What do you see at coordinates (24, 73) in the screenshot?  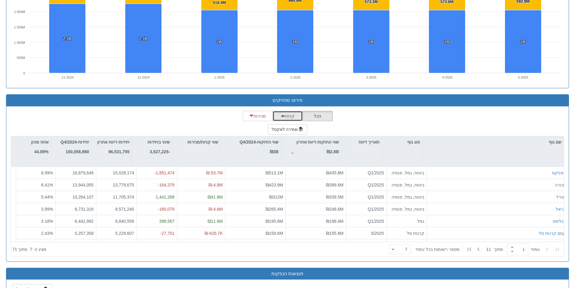 I see `text: 0` at bounding box center [24, 73].